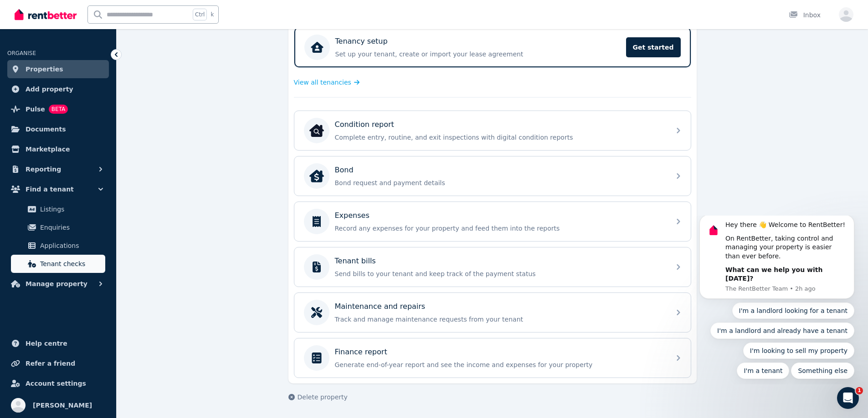 Image resolution: width=868 pixels, height=418 pixels. I want to click on p: Tenant bills, so click(355, 262).